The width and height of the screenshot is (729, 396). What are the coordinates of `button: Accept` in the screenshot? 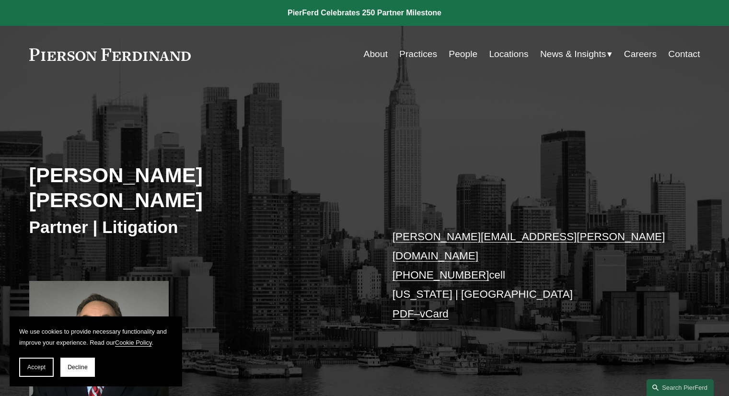 It's located at (36, 367).